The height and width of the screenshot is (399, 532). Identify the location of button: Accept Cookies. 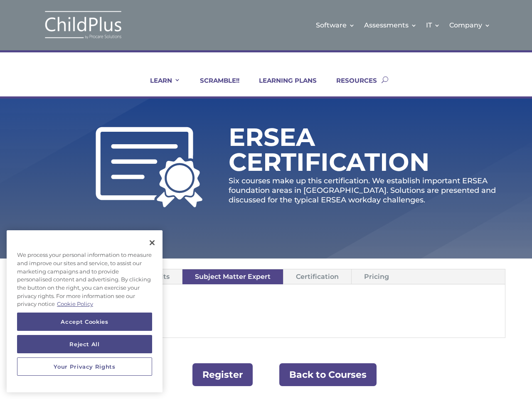
(85, 322).